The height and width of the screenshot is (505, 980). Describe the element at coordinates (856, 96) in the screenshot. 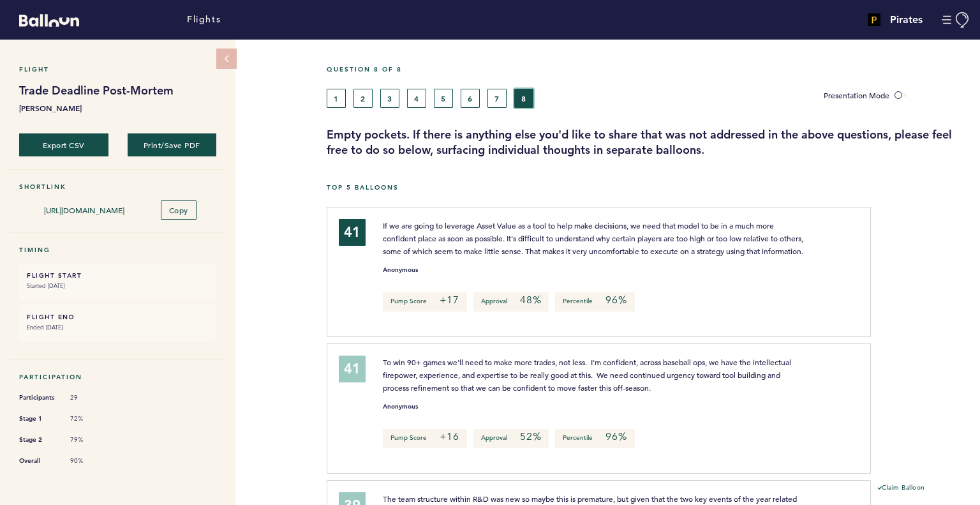

I see `span: Presentation Mode` at that location.